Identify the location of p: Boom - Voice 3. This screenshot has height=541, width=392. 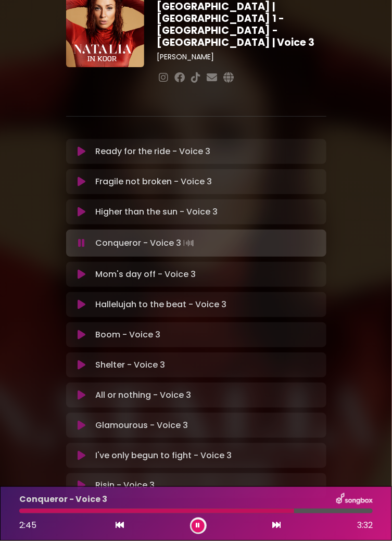
(127, 335).